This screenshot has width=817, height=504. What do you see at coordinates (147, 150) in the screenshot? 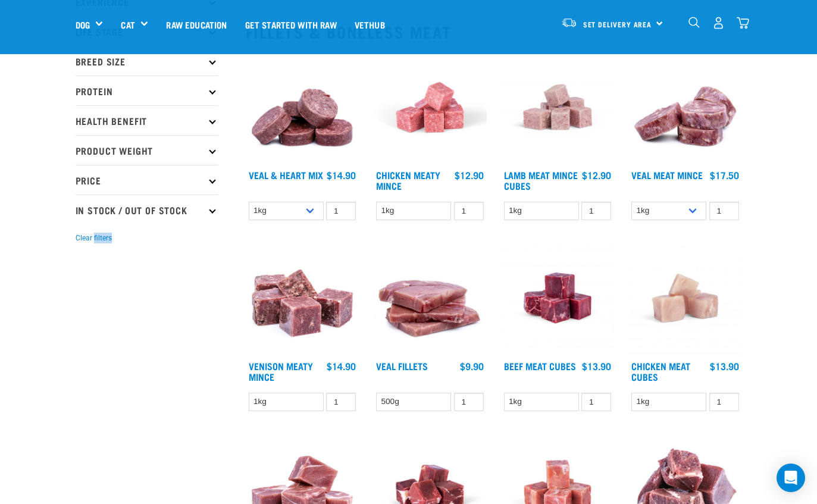
I see `p: Product Weight` at bounding box center [147, 150].